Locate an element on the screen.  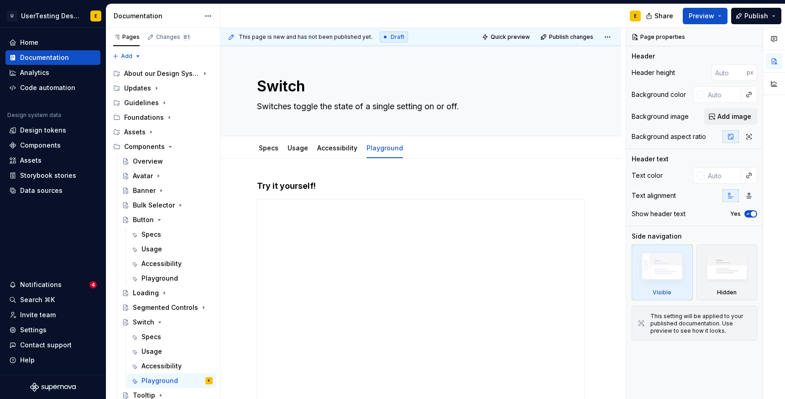
div: Pages is located at coordinates (126, 37).